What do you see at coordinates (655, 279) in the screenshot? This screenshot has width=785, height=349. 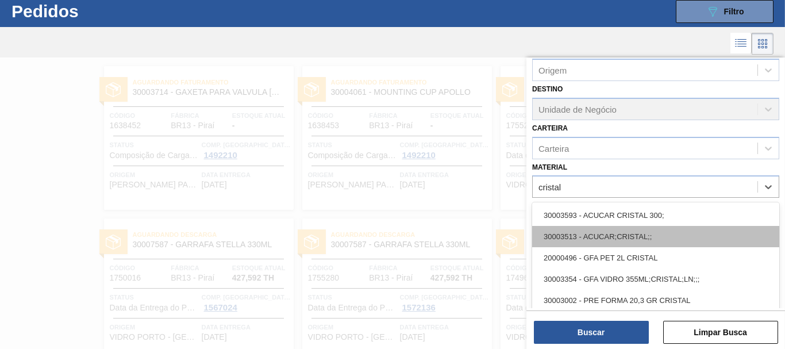 I see `div: 30003354 - GFA VIDRO 355ML;CRISTAL;LN;;;` at bounding box center [655, 279].